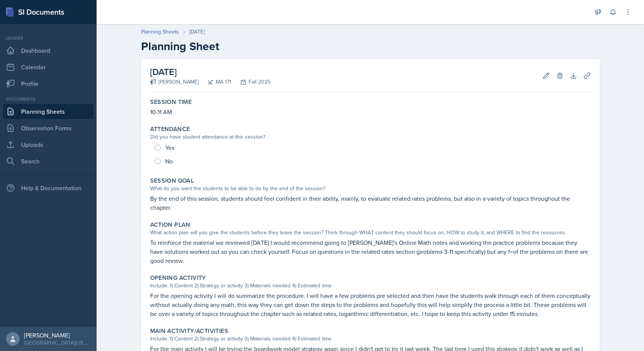 This screenshot has width=644, height=351. Describe the element at coordinates (170, 129) in the screenshot. I see `label: Attendance` at that location.